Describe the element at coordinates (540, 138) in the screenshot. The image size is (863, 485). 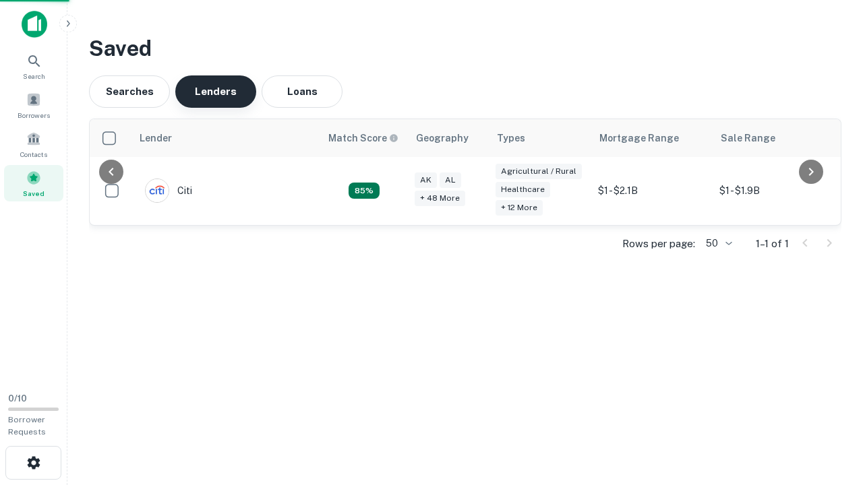
I see `th: Types` at that location.